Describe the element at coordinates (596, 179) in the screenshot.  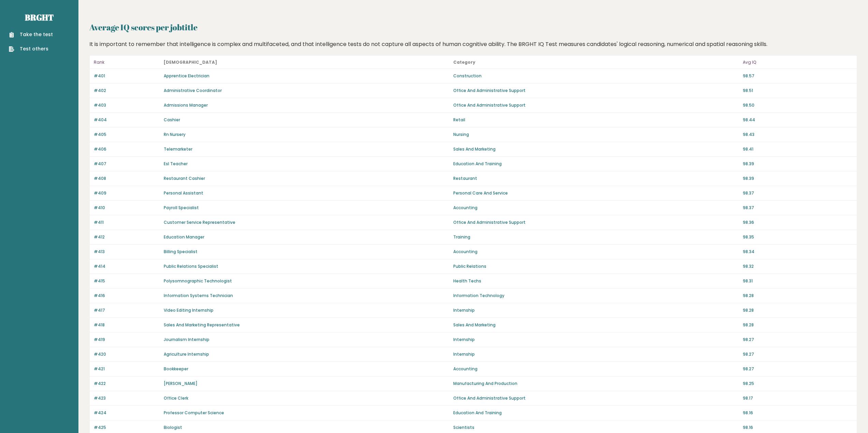
I see `p: Restaurant` at that location.